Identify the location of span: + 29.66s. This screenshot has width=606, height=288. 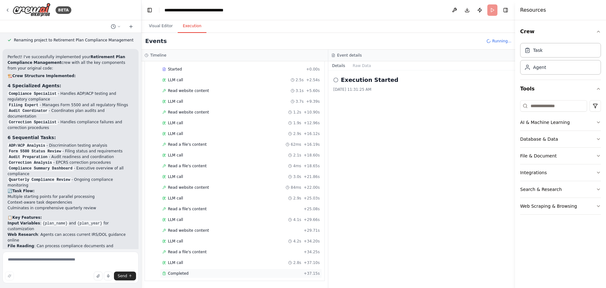
(311, 219).